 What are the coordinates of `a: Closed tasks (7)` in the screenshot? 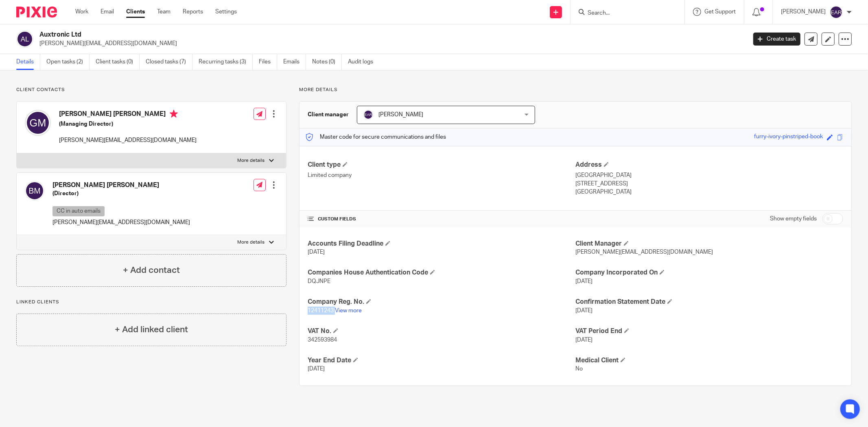 It's located at (169, 62).